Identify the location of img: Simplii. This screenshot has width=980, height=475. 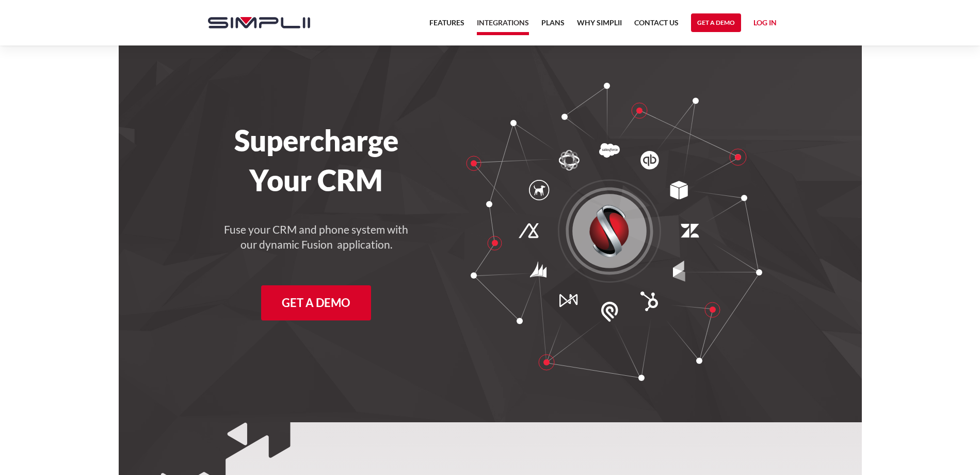
(259, 23).